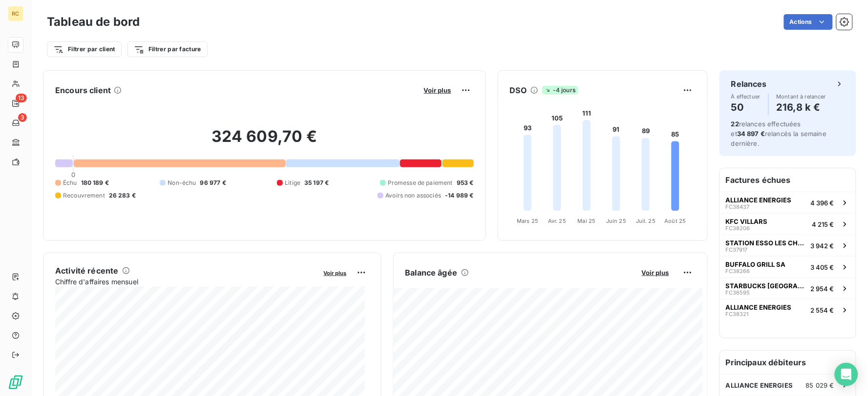 Image resolution: width=868 pixels, height=396 pixels. I want to click on div: RC, so click(16, 13).